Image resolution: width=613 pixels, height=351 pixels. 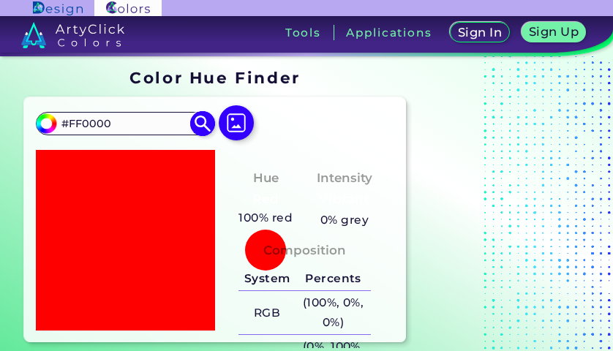 What do you see at coordinates (267, 312) in the screenshot?
I see `h5: RGB` at bounding box center [267, 312].